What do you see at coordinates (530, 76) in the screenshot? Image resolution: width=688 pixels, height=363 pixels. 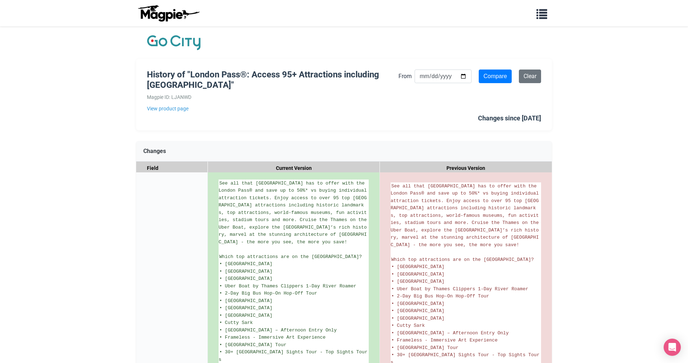 I see `a: Clear` at bounding box center [530, 76].